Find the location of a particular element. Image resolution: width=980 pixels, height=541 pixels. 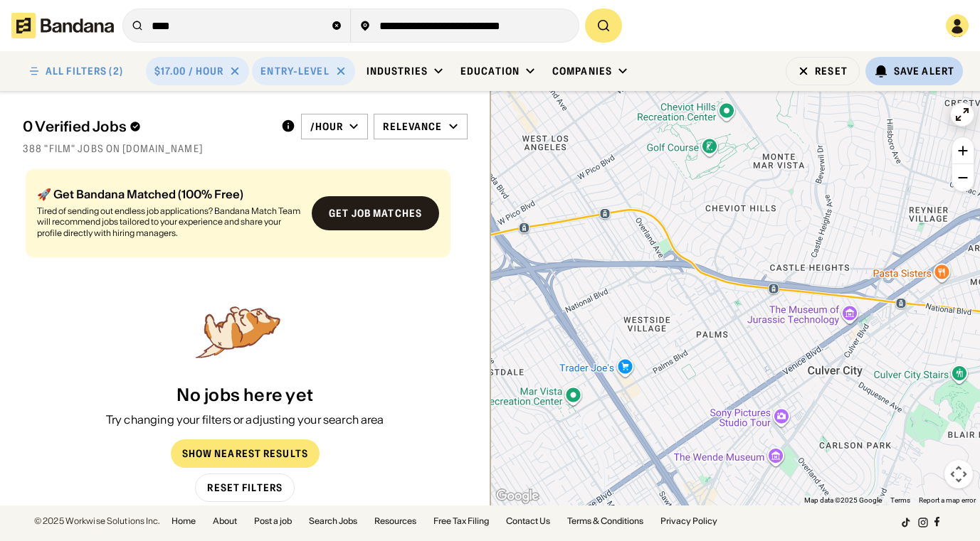

a: Open this area in Google Maps (opens a new window) is located at coordinates (517, 496).